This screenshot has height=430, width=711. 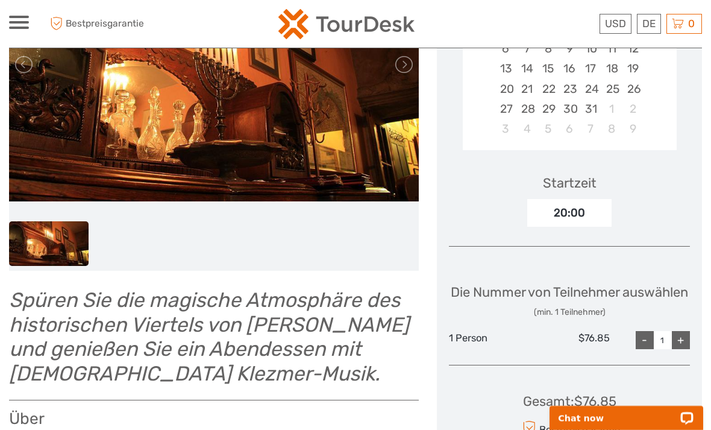 I want to click on p: Chat now, so click(x=77, y=26).